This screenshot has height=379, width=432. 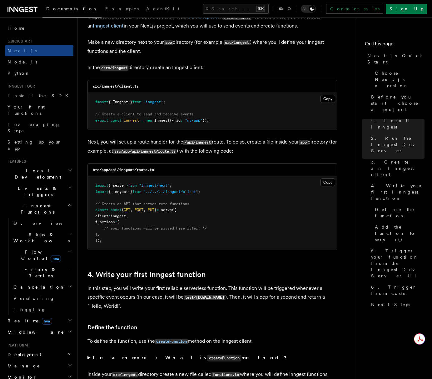 I want to click on span: "../../../inngest/client", so click(x=171, y=191).